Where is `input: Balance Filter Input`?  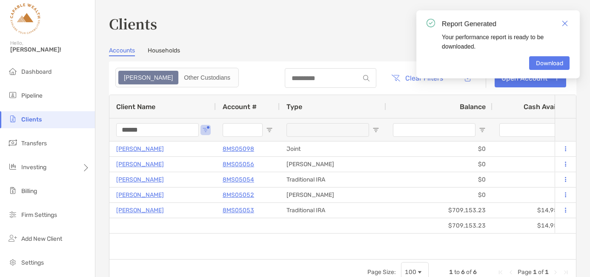
input: Balance Filter Input is located at coordinates (434, 130).